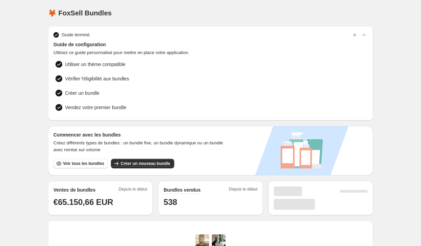 The image size is (421, 246). What do you see at coordinates (142, 164) in the screenshot?
I see `button: Créer un nouveau bundle` at bounding box center [142, 164].